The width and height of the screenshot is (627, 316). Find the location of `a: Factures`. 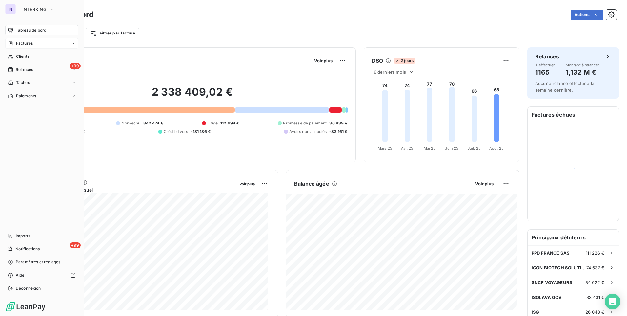

a: Factures is located at coordinates (42, 43).